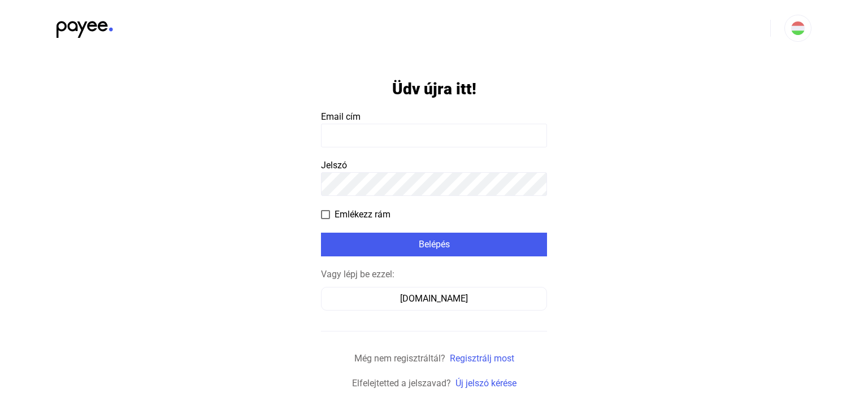 The width and height of the screenshot is (868, 397). Describe the element at coordinates (486, 383) in the screenshot. I see `a: Új jelszó kérése` at that location.